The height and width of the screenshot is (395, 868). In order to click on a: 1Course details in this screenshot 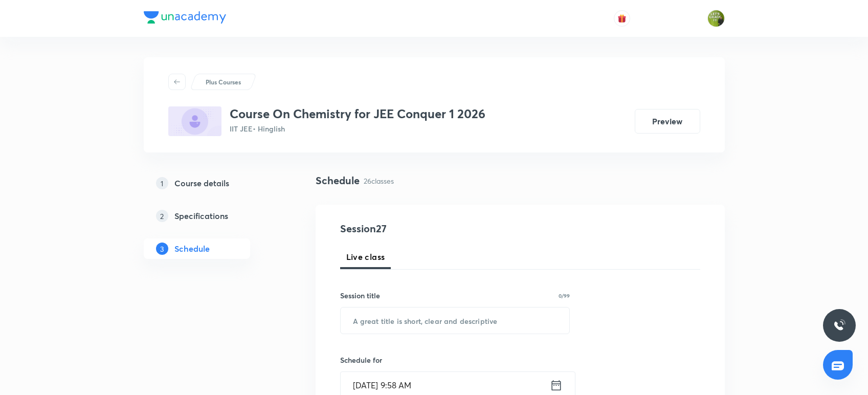, I will do `click(213, 183)`.